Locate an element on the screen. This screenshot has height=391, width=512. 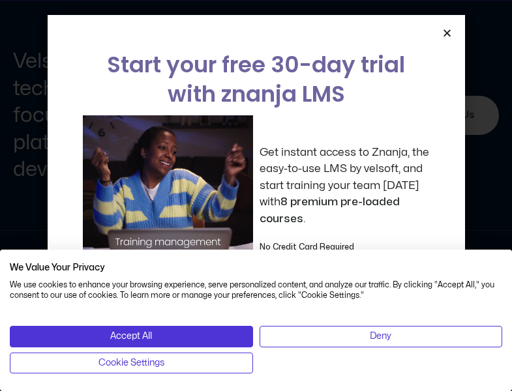
h2: We Value Your Privacy is located at coordinates (256, 268).